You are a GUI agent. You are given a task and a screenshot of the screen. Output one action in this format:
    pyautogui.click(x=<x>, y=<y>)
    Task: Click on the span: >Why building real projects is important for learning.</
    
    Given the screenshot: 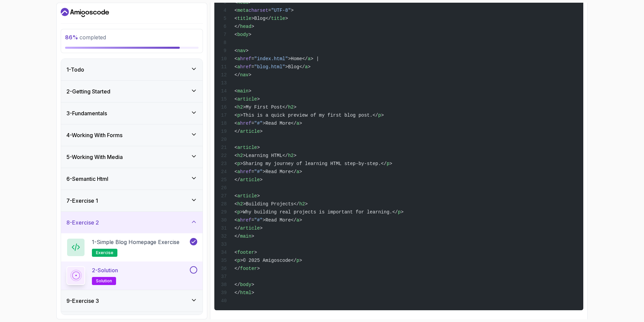 What is the action you would take?
    pyautogui.click(x=319, y=212)
    